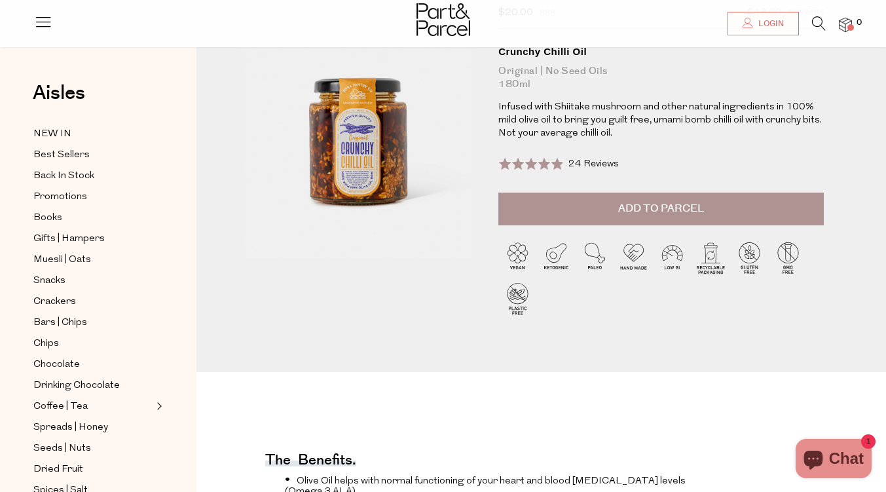  I want to click on span: 0, so click(859, 23).